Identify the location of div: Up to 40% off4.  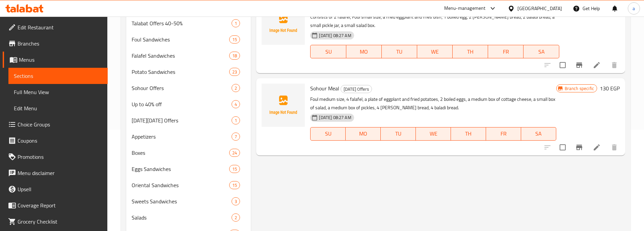
(188, 105).